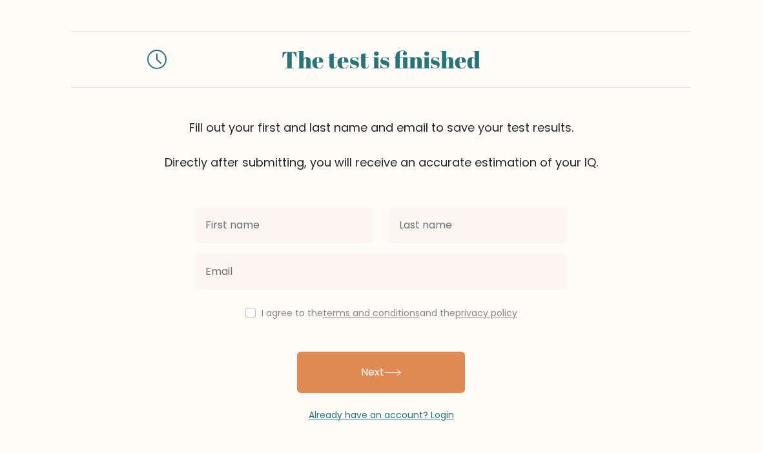  Describe the element at coordinates (381, 145) in the screenshot. I see `div: Fill out your first and last name and email to save your test results. Directly after submitting,...` at that location.